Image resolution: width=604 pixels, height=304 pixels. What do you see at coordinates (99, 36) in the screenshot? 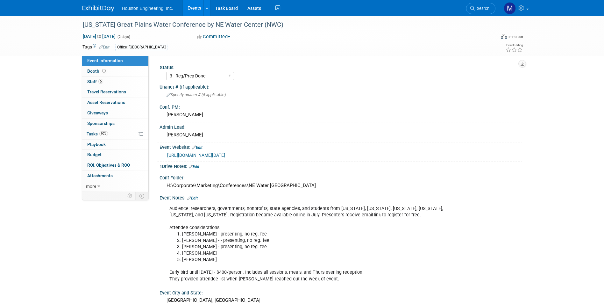
I see `span: to` at bounding box center [99, 36].